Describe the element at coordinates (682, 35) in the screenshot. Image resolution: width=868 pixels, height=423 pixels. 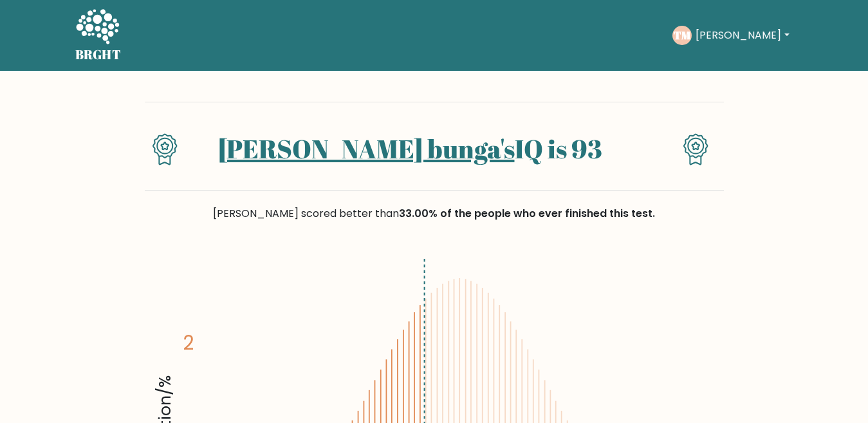
I see `text: TM` at that location.